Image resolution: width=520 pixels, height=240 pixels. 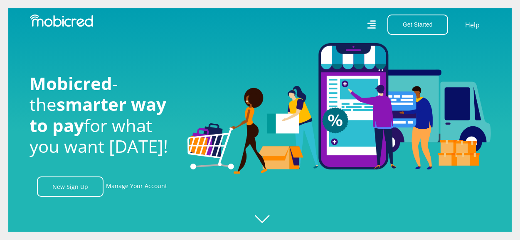 I want to click on a: Help, so click(x=473, y=25).